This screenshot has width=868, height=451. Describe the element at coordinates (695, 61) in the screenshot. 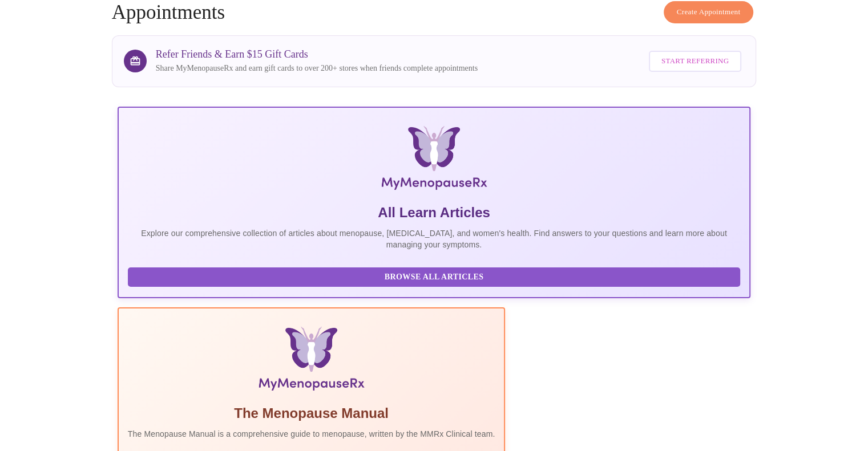

I see `a: Start Referring` at that location.